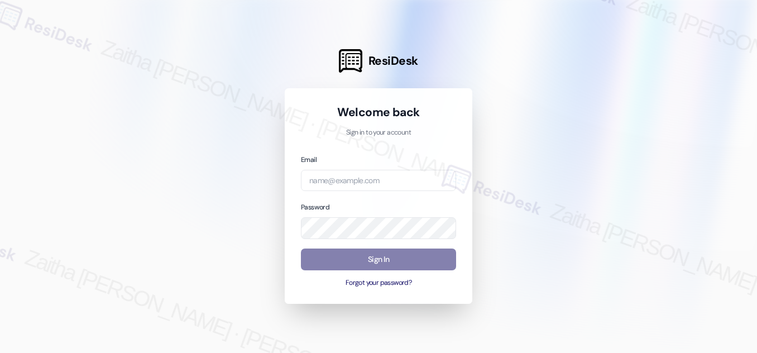 This screenshot has height=353, width=757. What do you see at coordinates (379, 133) in the screenshot?
I see `p: Sign in to your account` at bounding box center [379, 133].